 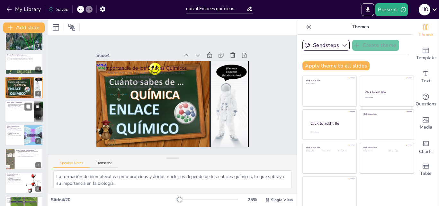 I want to click on span: Single View, so click(x=282, y=200).